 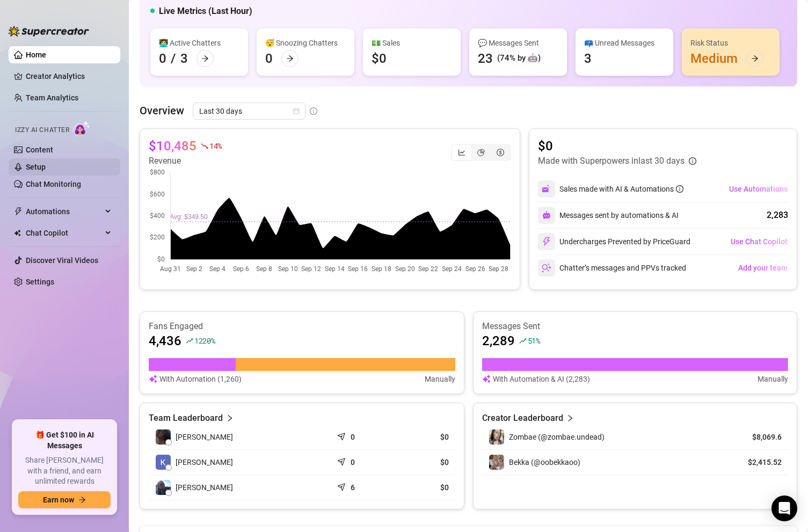 What do you see at coordinates (763, 268) in the screenshot?
I see `button: Add your team` at bounding box center [763, 268].